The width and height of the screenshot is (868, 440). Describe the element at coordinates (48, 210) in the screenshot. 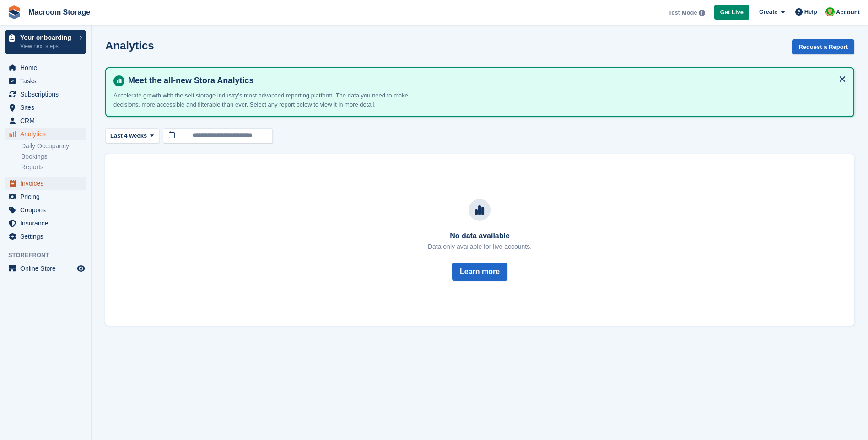

I see `span: Coupons` at that location.